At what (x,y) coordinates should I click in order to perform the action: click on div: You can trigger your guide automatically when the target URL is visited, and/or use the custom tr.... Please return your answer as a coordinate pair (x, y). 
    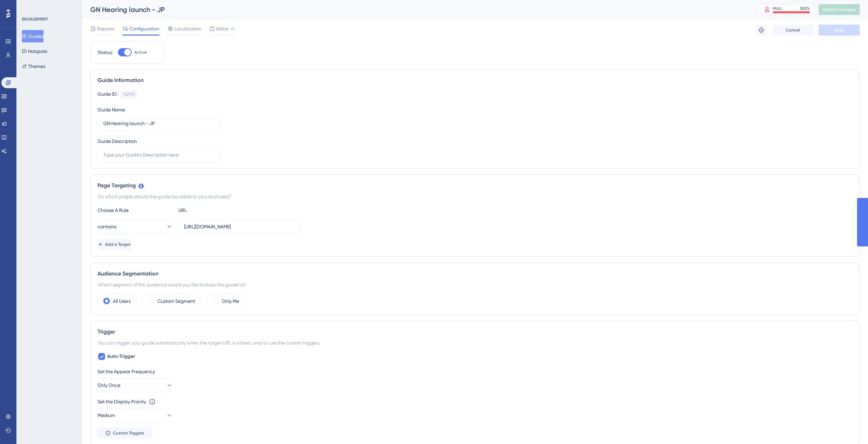
    Looking at the image, I should click on (475, 343).